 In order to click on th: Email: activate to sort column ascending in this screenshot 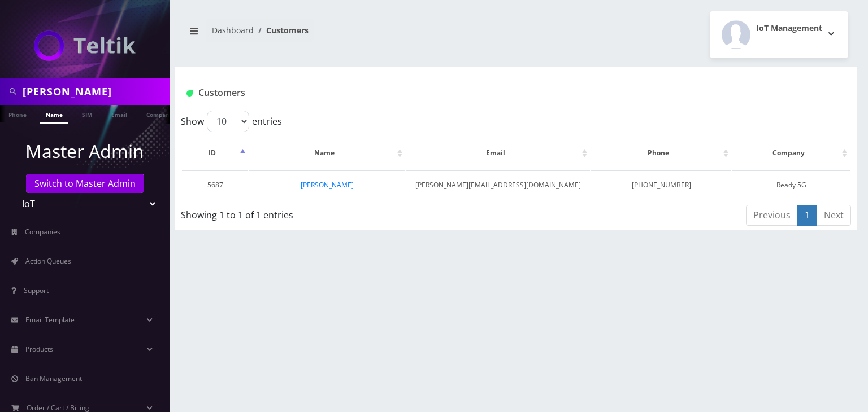, I will do `click(498, 153)`.